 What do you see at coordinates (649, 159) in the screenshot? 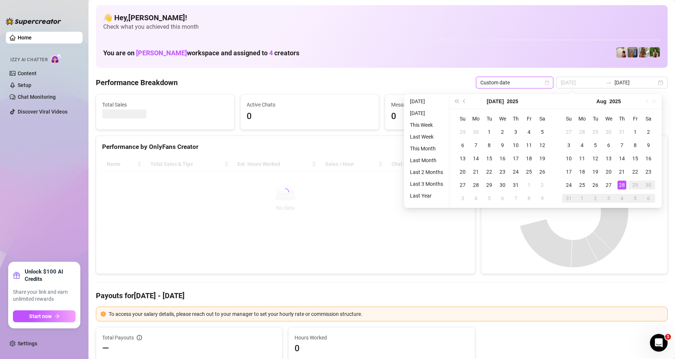
I see `td: 2025-08-16` at bounding box center [649, 159].